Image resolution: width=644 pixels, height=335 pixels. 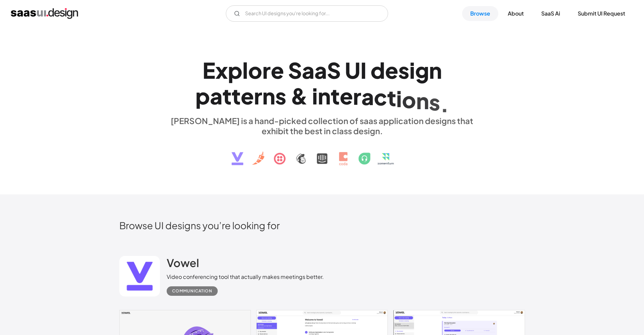 What do you see at coordinates (516, 13) in the screenshot?
I see `a: About` at bounding box center [516, 13].